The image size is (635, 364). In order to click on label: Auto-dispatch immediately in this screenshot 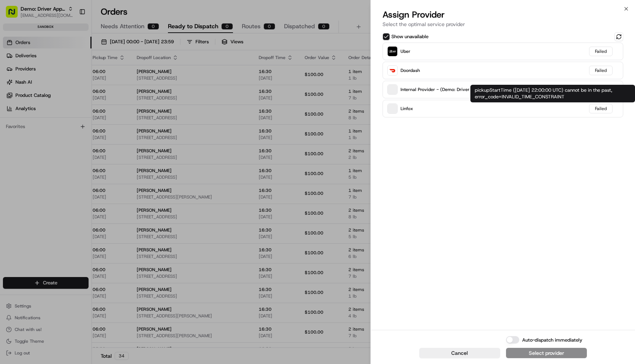, I will do `click(552, 340)`.